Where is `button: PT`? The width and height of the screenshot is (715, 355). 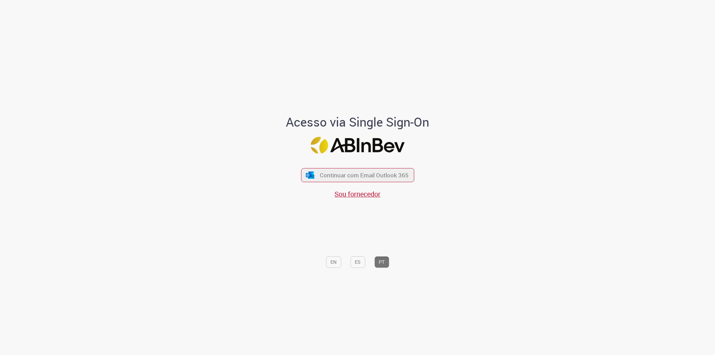 button: PT is located at coordinates (382, 262).